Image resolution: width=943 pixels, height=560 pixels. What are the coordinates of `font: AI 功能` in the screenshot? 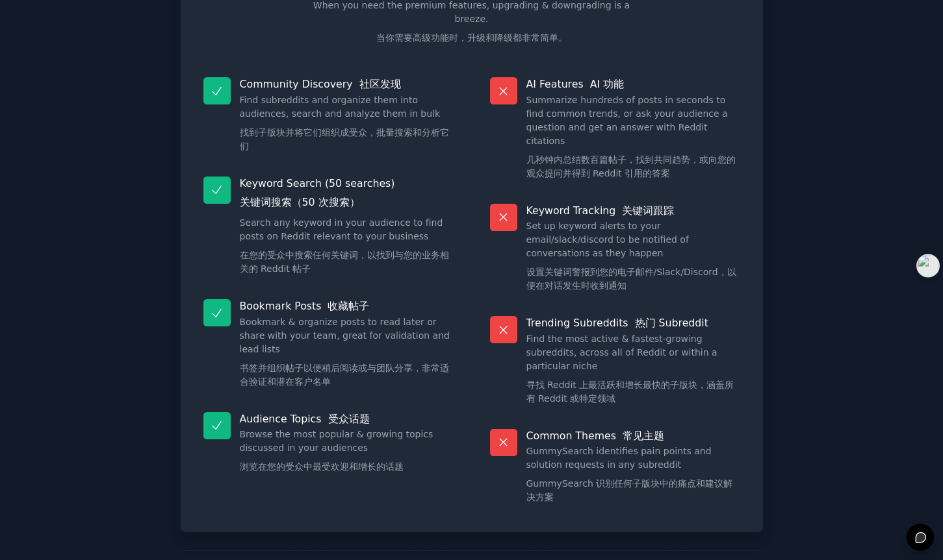 It's located at (607, 84).